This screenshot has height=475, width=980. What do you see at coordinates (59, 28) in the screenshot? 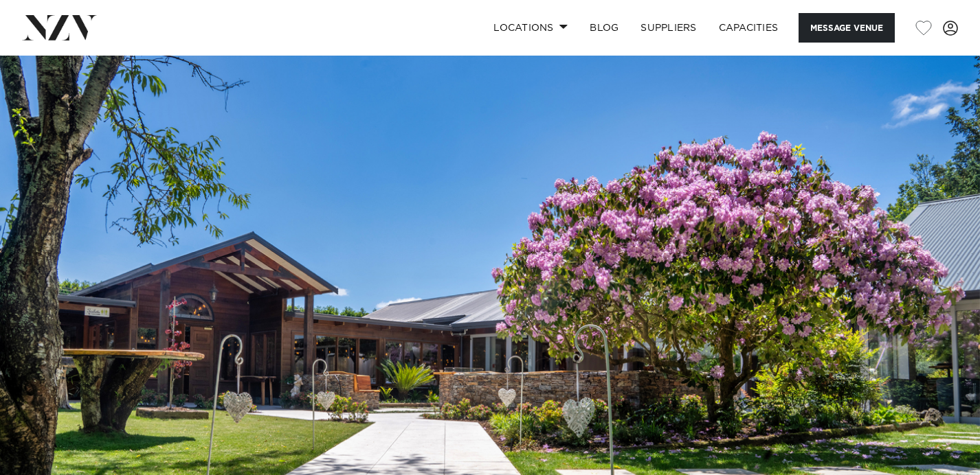
I see `img: nzv-logo.png` at bounding box center [59, 28].